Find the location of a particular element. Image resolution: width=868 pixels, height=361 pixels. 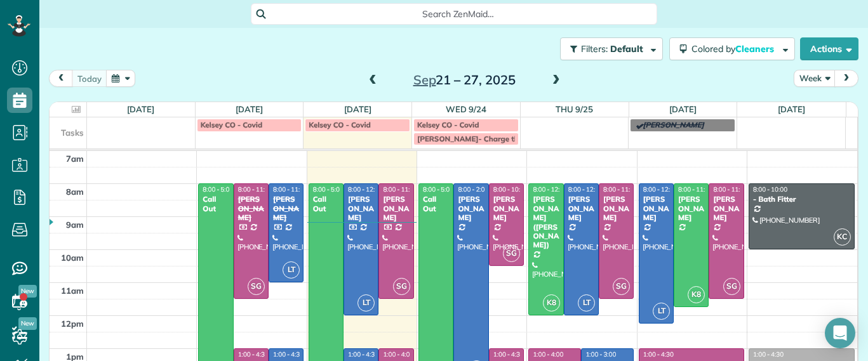

span: 8:00 - 10:00 is located at coordinates (770, 189).